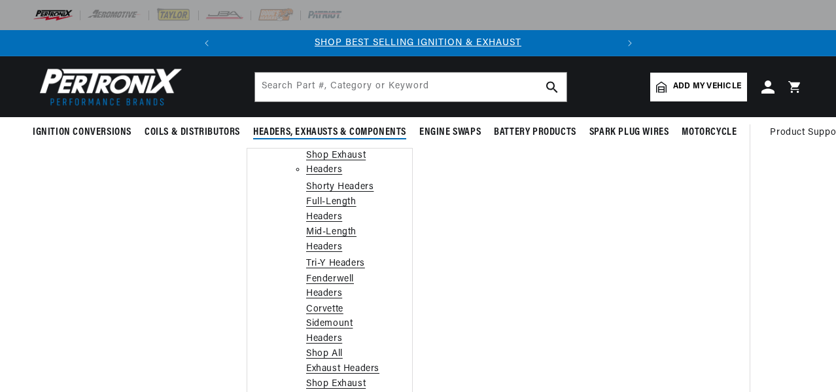 The width and height of the screenshot is (836, 392). Describe the element at coordinates (411, 87) in the screenshot. I see `input: Search Part #, Category or Keyword` at that location.